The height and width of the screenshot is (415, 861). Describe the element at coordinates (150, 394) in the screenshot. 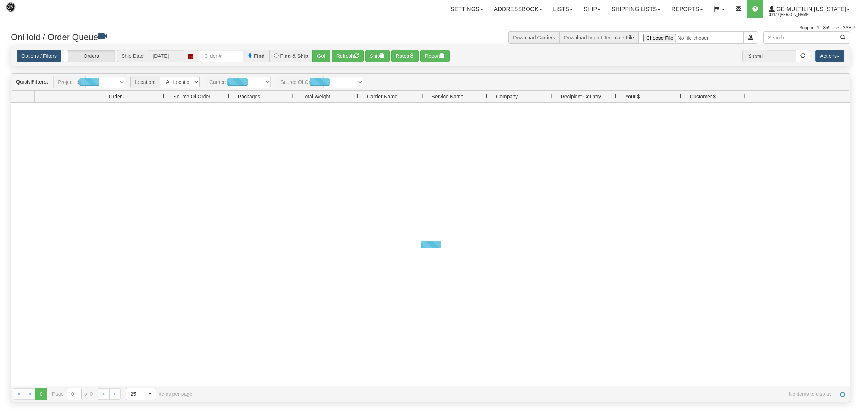

I see `span: select` at that location.